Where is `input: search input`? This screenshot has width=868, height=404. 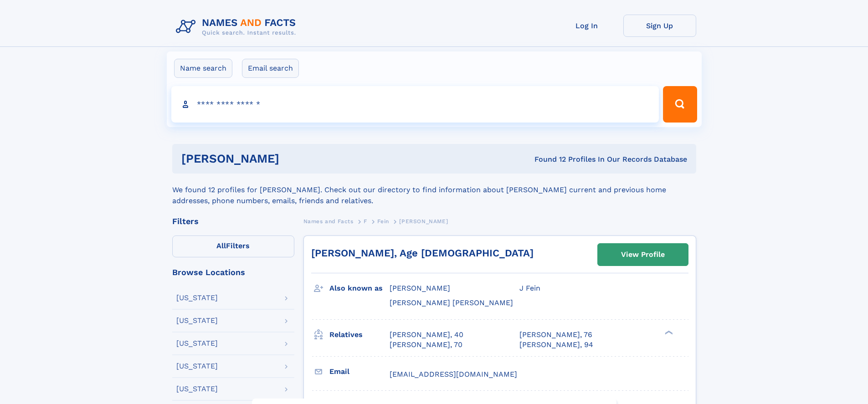
input: search input is located at coordinates (415, 104).